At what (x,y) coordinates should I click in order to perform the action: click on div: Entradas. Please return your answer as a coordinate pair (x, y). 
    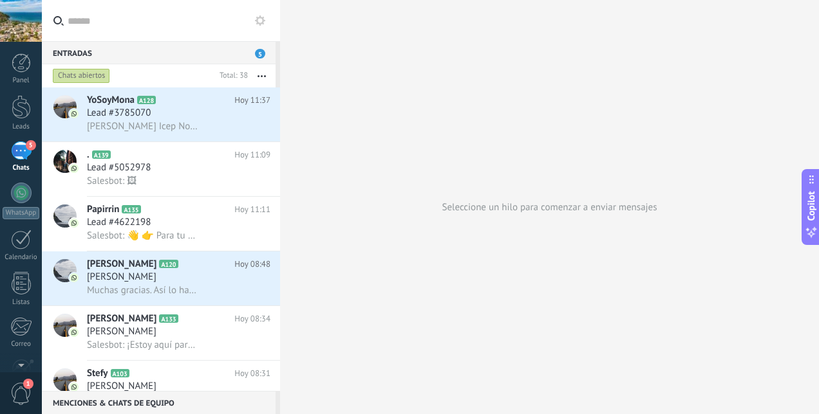
    Looking at the image, I should click on (158, 53).